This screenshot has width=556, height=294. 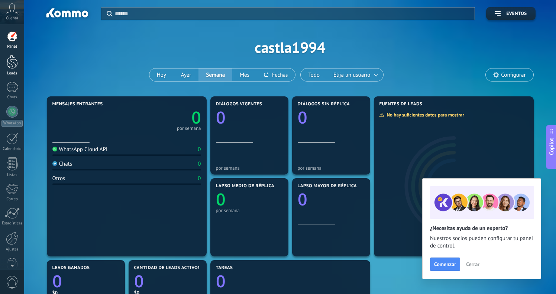 What do you see at coordinates (511, 13) in the screenshot?
I see `button: Eventos` at bounding box center [511, 13].